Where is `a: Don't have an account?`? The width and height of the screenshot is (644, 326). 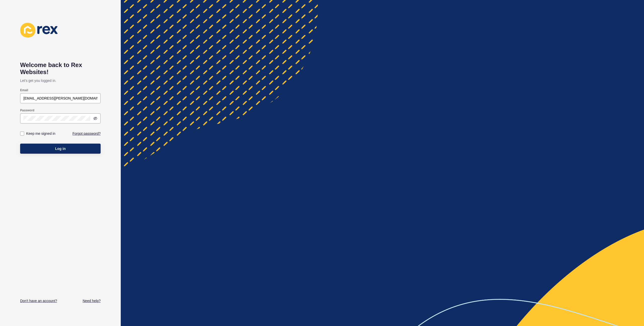 a: Don't have an account? is located at coordinates (39, 301).